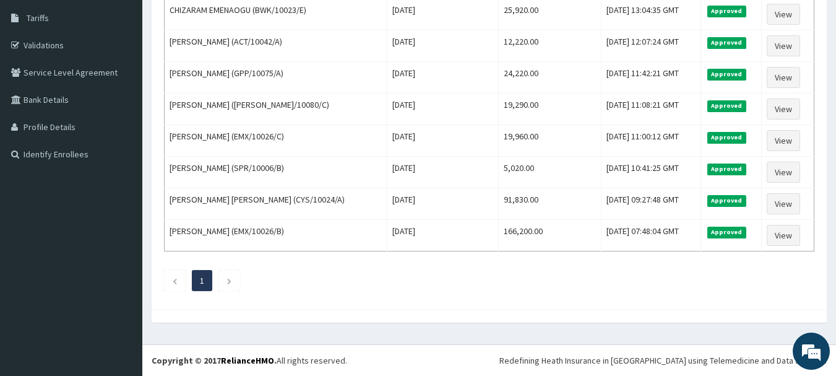 The width and height of the screenshot is (836, 376). Describe the element at coordinates (136, 77) in the screenshot. I see `div: Chat with us now` at that location.